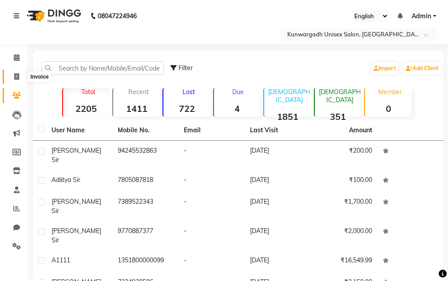 This screenshot has width=448, height=281. I want to click on p: Due, so click(238, 92).